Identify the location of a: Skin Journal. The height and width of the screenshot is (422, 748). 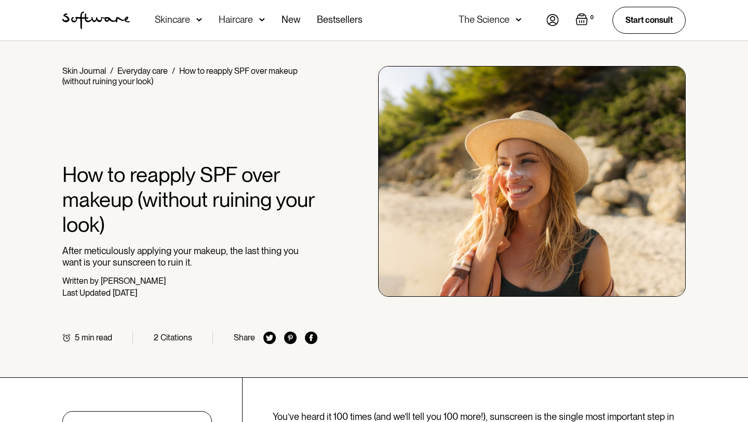
(84, 71).